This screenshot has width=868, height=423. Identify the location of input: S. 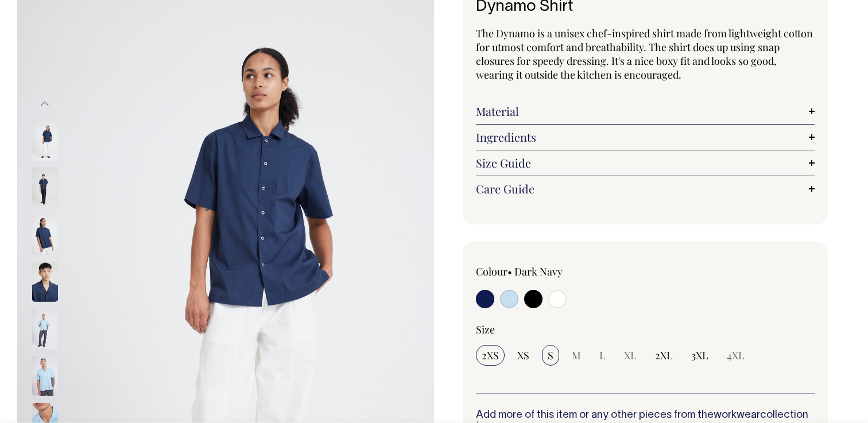
(550, 356).